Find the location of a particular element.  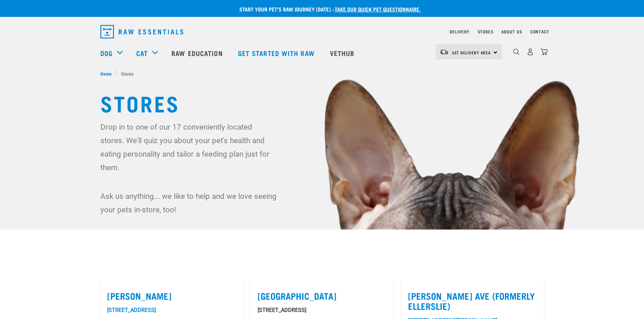

img: user.png is located at coordinates (530, 52).